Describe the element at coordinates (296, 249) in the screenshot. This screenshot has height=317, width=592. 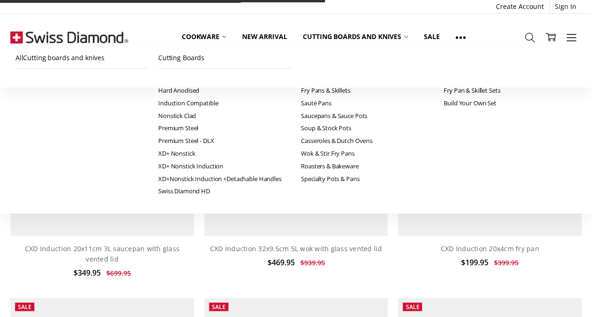
I see `a: CXD Induction 32x9.5cm 5L wok with glass vented lid` at that location.